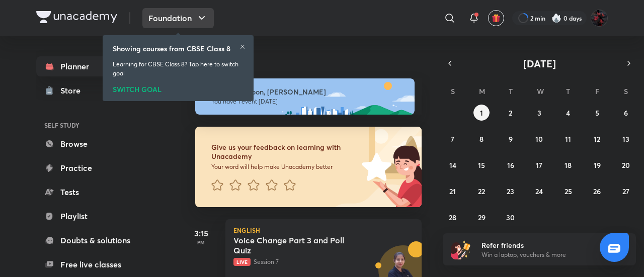  Describe the element at coordinates (453, 191) in the screenshot. I see `button: September 21, 2025` at that location.